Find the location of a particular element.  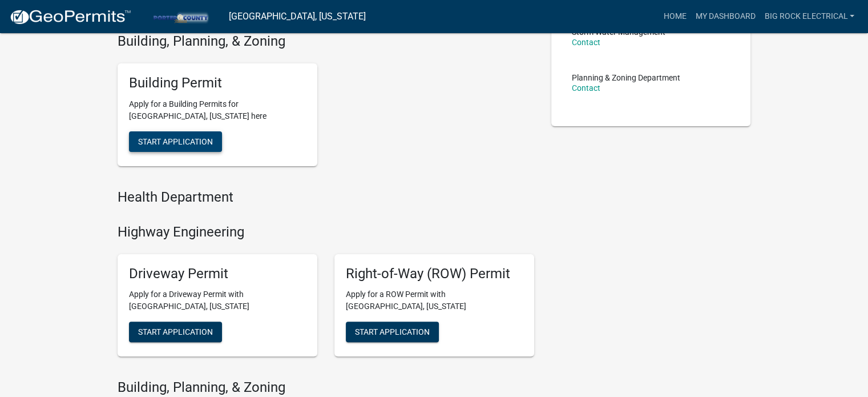

h5: Building Permit is located at coordinates (217, 83).